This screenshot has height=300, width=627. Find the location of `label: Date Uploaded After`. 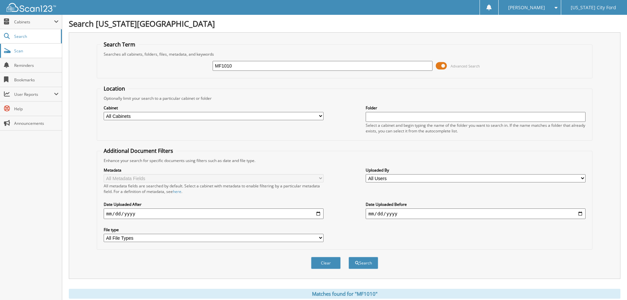

label: Date Uploaded After is located at coordinates (214, 204).